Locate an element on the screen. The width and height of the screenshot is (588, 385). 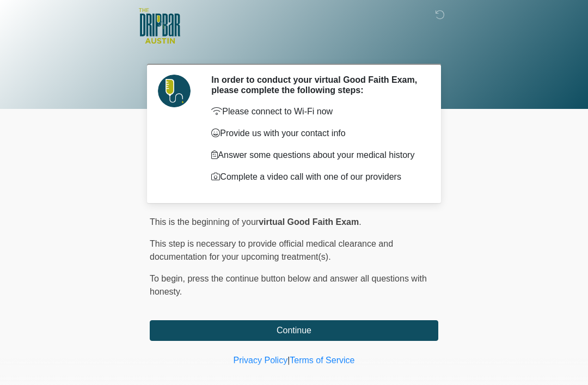
button: Continue is located at coordinates (294, 331).